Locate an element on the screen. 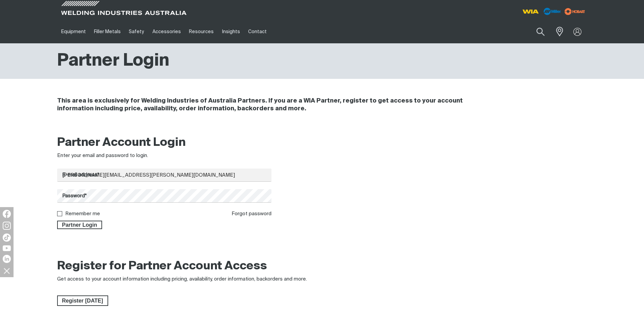  a: miller is located at coordinates (575, 12).